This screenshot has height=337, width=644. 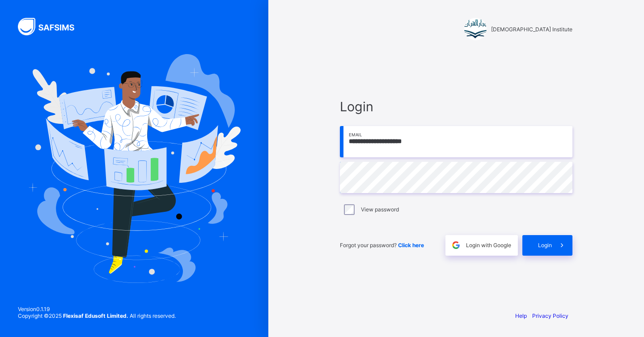 What do you see at coordinates (456, 245) in the screenshot?
I see `img: google.396cfc9801f0270233282035f929180a.svg` at bounding box center [456, 245].